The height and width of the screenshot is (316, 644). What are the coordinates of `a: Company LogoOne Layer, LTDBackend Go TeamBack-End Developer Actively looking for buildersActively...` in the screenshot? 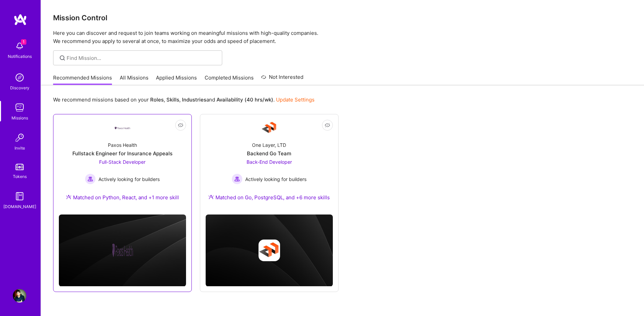 It's located at (270, 165).